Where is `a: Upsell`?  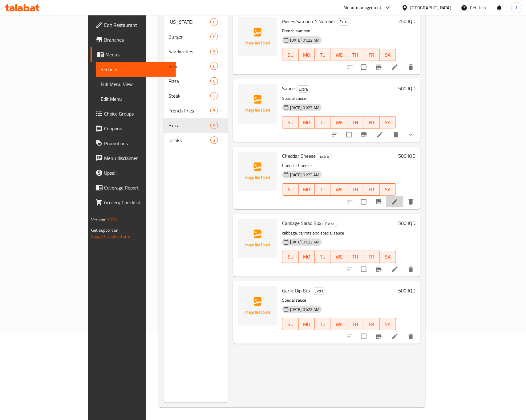
a: Upsell is located at coordinates (133, 173).